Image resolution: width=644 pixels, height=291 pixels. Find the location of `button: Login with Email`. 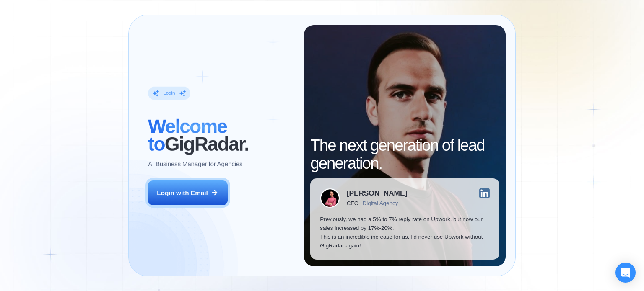

button: Login with Email is located at coordinates (188, 193).